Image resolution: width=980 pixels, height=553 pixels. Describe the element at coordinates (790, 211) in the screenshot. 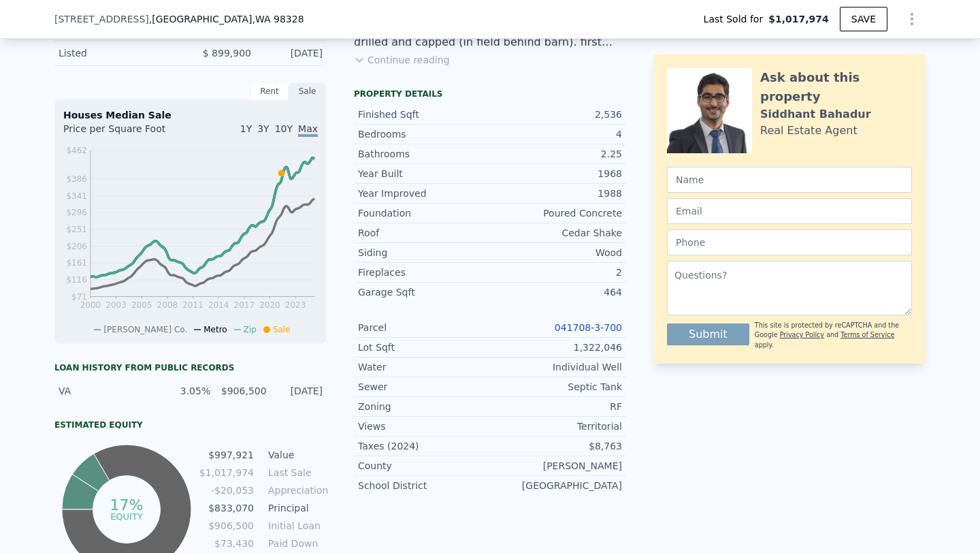

I see `input: Email` at that location.